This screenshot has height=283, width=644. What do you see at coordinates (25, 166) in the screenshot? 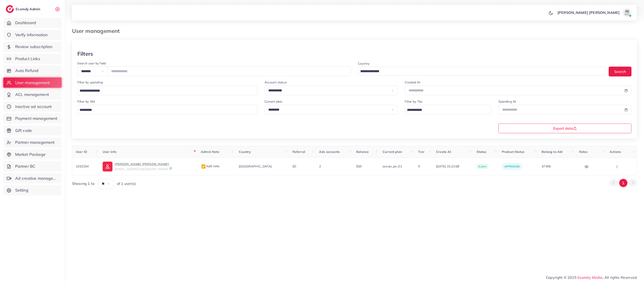
I see `span: Partner BC` at bounding box center [25, 166].